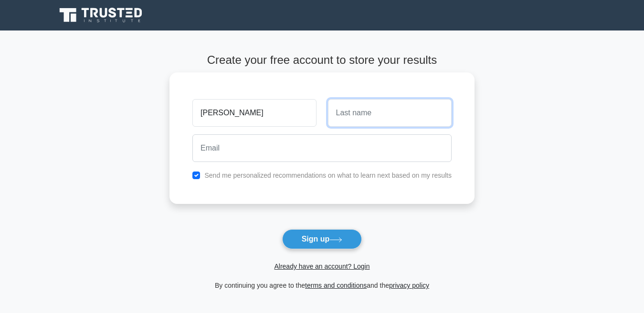 The width and height of the screenshot is (644, 313). Describe the element at coordinates (322, 60) in the screenshot. I see `h4: Create your free account to store your results` at that location.